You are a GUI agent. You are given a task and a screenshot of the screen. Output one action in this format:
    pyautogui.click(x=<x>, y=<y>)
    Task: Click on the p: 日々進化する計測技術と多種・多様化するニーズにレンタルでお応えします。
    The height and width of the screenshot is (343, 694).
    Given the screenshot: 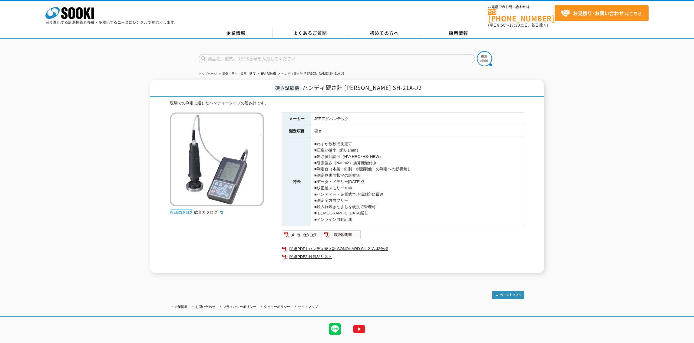 What is the action you would take?
    pyautogui.click(x=112, y=22)
    